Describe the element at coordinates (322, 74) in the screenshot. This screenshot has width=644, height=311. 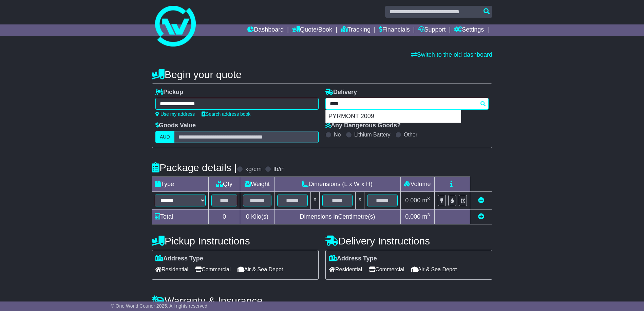
I see `h4: Begin your quote` at that location.